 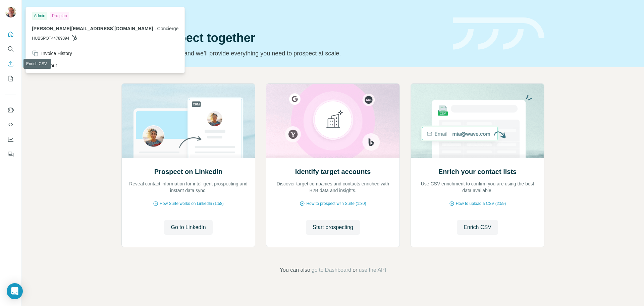 What do you see at coordinates (10, 139) in the screenshot?
I see `button: Dashboard` at bounding box center [10, 139].